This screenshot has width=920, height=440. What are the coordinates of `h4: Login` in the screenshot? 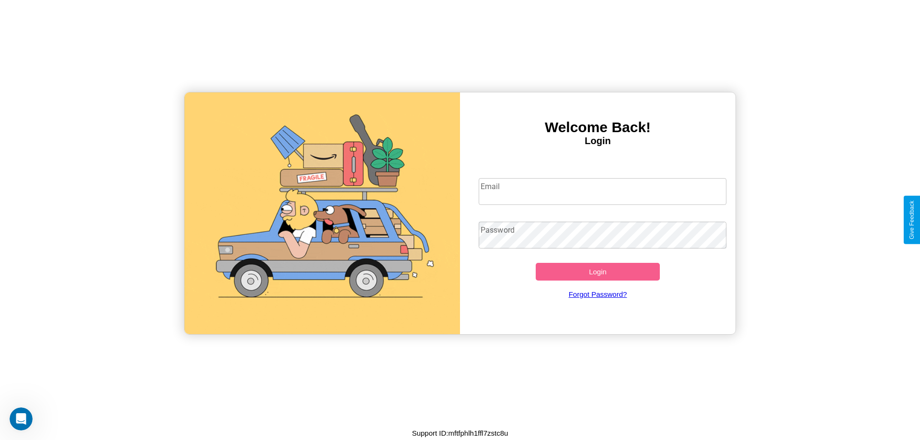 It's located at (597, 141).